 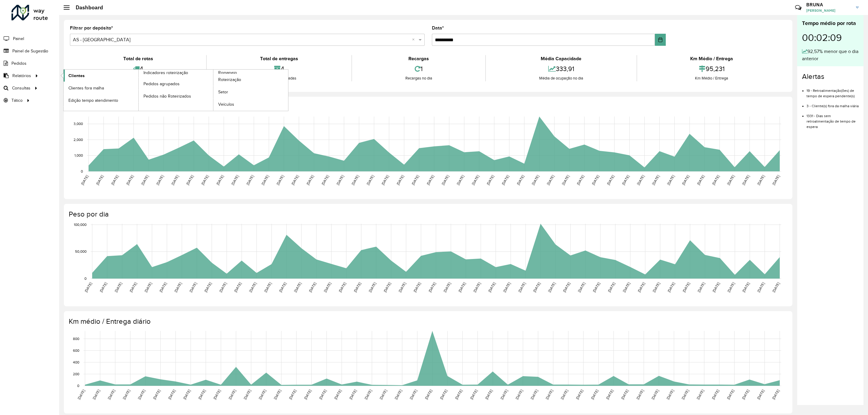 What do you see at coordinates (561, 78) in the screenshot?
I see `div: Média de ocupação no dia` at bounding box center [561, 78].